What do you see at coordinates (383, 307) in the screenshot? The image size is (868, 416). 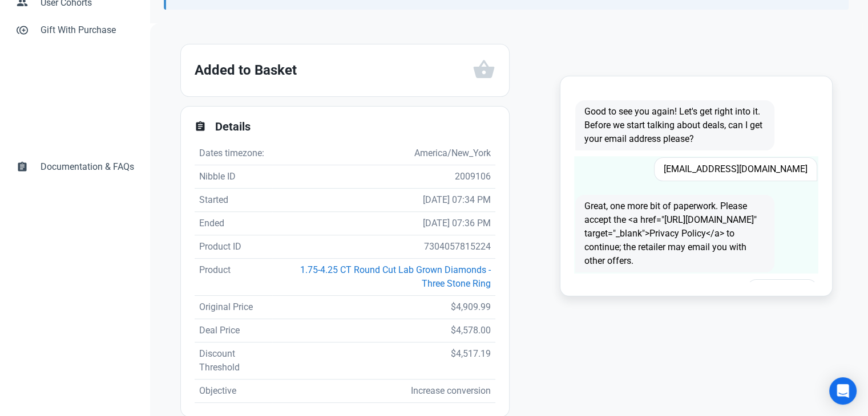 I see `td: $4,909.99` at bounding box center [383, 307].